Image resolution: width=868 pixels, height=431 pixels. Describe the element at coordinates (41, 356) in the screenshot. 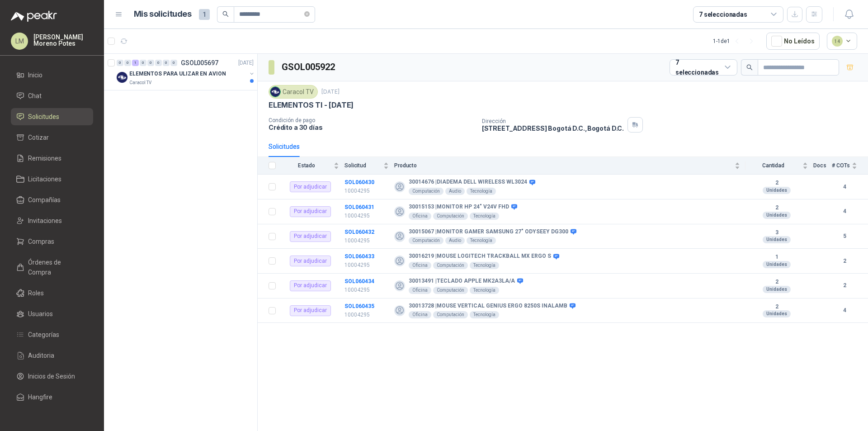

I see `span: Auditoria` at that location.